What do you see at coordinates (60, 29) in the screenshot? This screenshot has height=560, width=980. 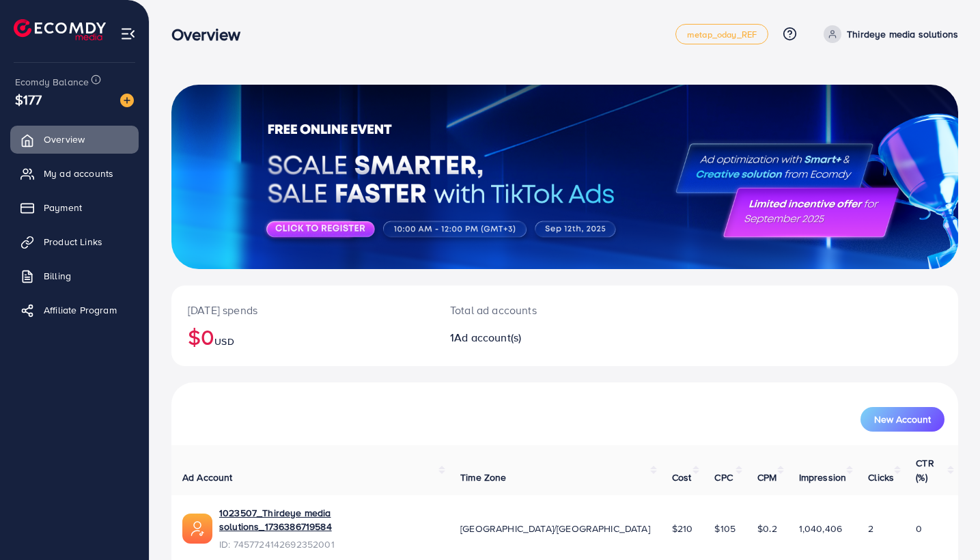 I see `a: logo` at bounding box center [60, 29].